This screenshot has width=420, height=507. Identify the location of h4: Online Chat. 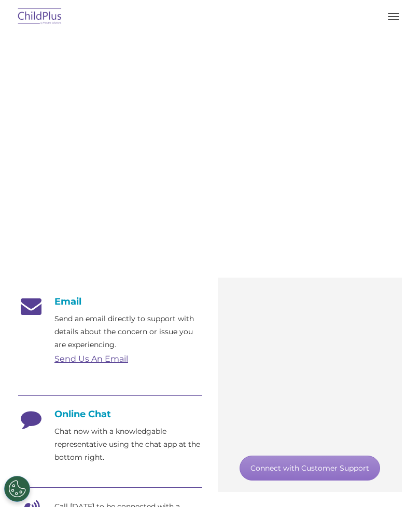
(110, 414).